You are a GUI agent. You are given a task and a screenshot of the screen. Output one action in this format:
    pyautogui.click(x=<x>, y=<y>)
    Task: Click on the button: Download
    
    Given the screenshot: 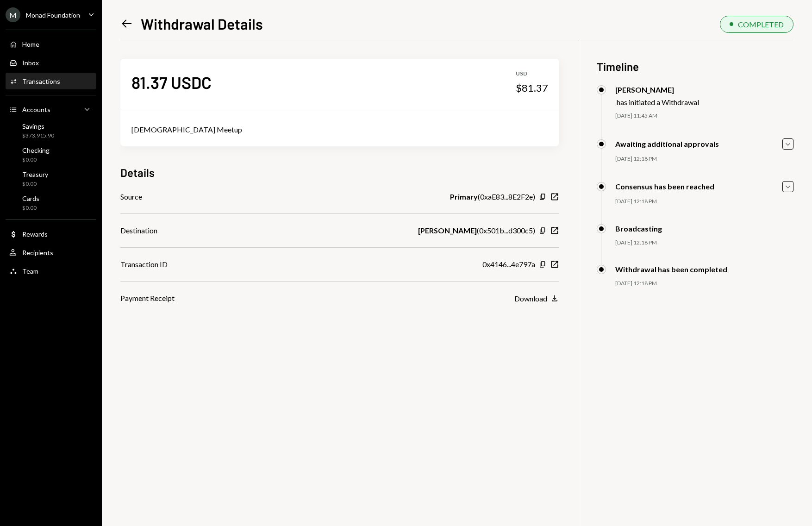 What is the action you would take?
    pyautogui.click(x=537, y=299)
    